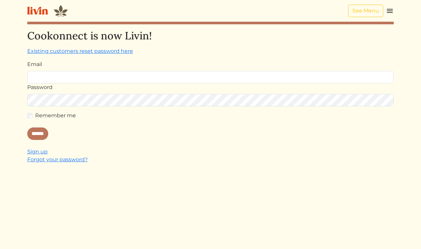 The width and height of the screenshot is (421, 249). What do you see at coordinates (40, 87) in the screenshot?
I see `label: Password` at bounding box center [40, 87].